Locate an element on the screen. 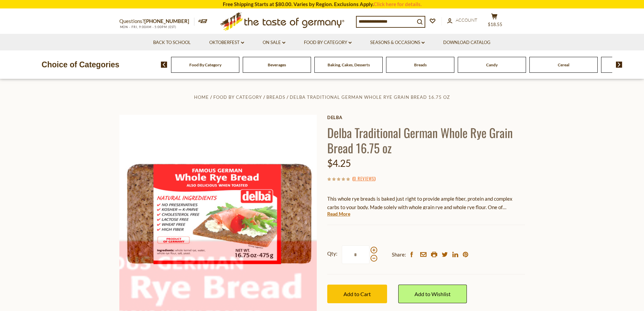  a: Delba is located at coordinates (426, 117).